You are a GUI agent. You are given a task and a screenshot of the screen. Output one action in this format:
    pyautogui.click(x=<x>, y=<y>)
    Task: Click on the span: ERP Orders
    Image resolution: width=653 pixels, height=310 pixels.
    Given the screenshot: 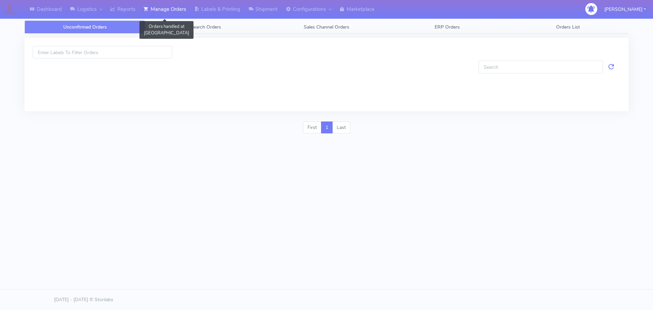 What is the action you would take?
    pyautogui.click(x=447, y=27)
    